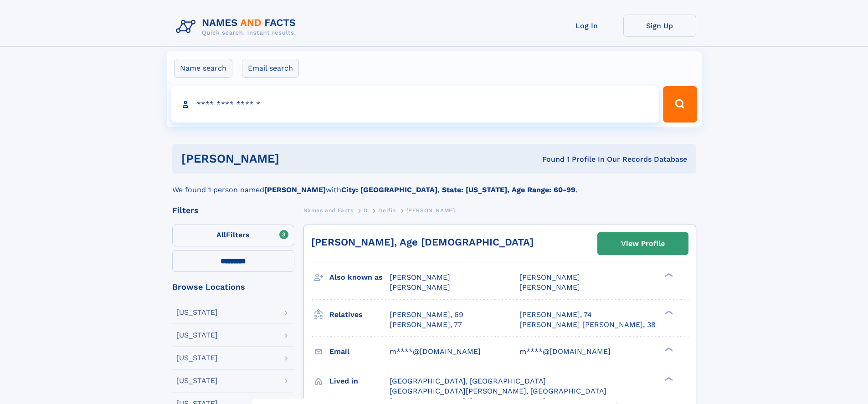 The image size is (868, 404). Describe the element at coordinates (434, 184) in the screenshot. I see `div: We found 1 person named with .` at that location.